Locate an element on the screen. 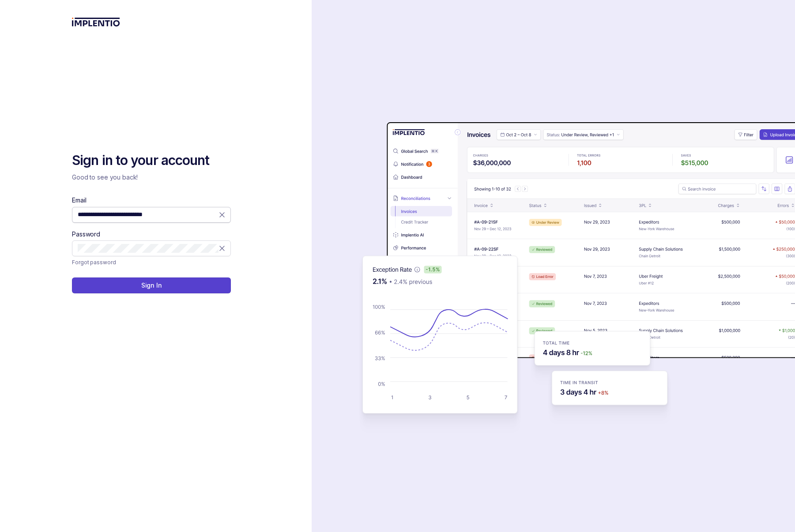 This screenshot has width=795, height=532. p: Forgot password is located at coordinates (94, 262).